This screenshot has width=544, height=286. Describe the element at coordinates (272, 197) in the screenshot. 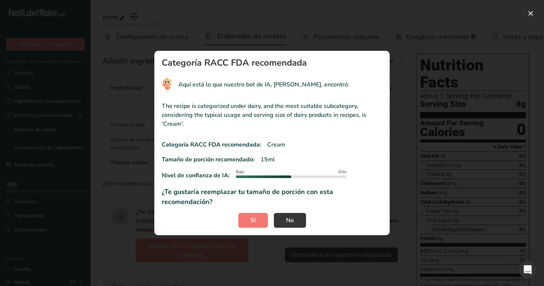

I see `p: ¿Te gustaría reemplazar tu tamaño de porción con esta recomendación?` at that location.